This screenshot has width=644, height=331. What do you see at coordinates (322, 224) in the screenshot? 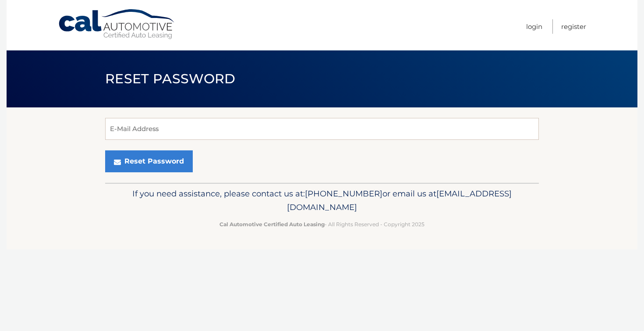
I see `p: - All Rights Reserved - Copyright 2025` at bounding box center [322, 224].